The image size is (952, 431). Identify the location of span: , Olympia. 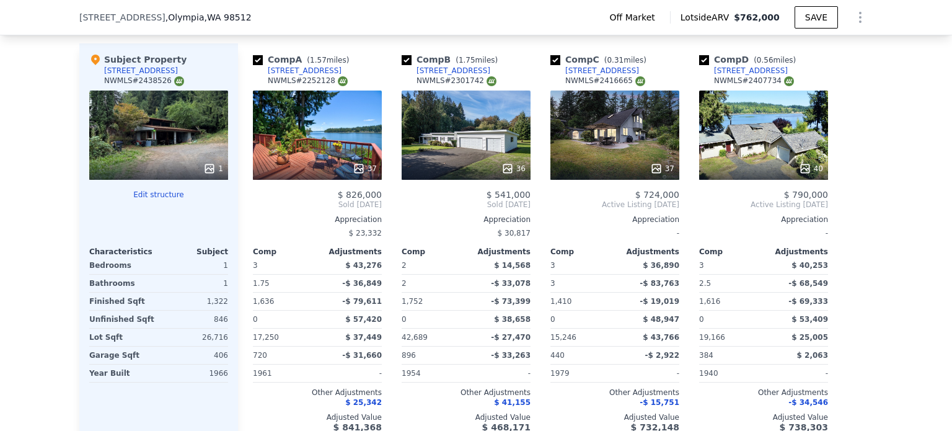
(208, 17).